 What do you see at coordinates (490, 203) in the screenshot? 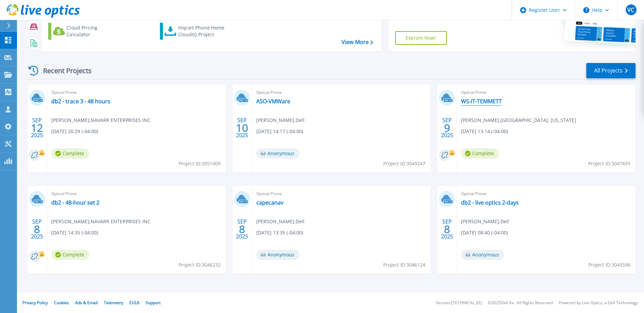
I see `a: db2 - live optics 2-days` at bounding box center [490, 203].